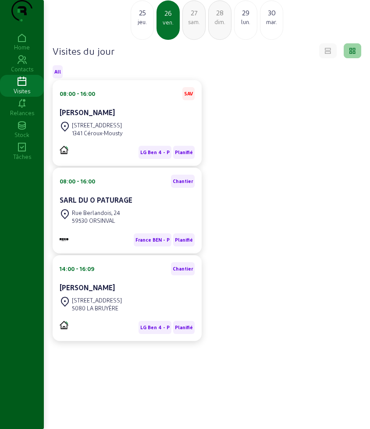  Describe the element at coordinates (245, 13) in the screenshot. I see `div: 29` at that location.